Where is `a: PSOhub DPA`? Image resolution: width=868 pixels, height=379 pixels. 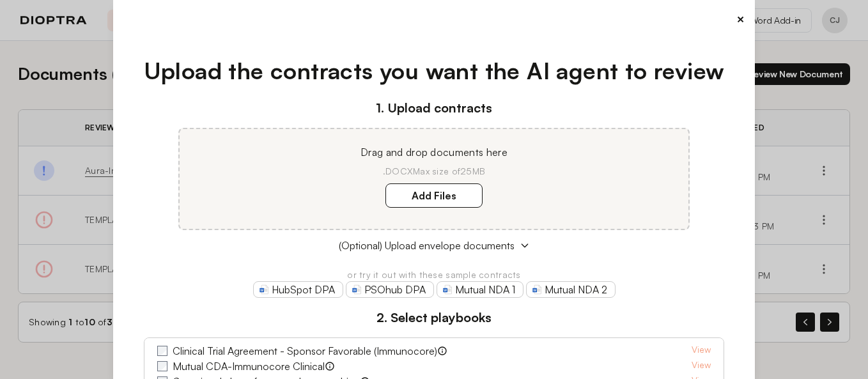
a: PSOhub DPA is located at coordinates (390, 290).